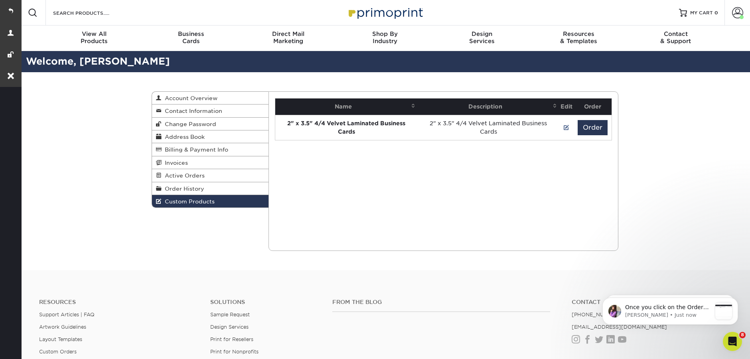  Describe the element at coordinates (230, 315) in the screenshot. I see `a: Sample Request` at that location.